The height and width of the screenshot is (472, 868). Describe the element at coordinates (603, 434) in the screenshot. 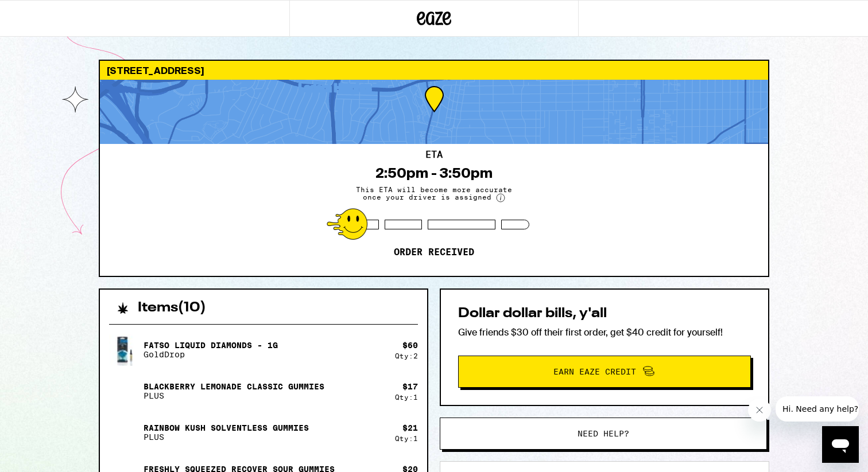

I see `span: Need help?` at that location.